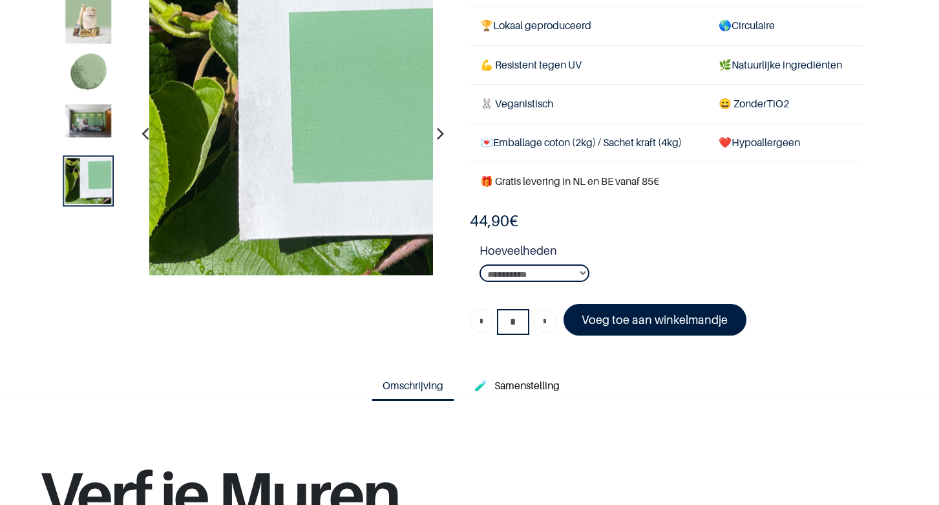 This screenshot has height=505, width=939. I want to click on strong: Hoeveelheden, so click(672, 253).